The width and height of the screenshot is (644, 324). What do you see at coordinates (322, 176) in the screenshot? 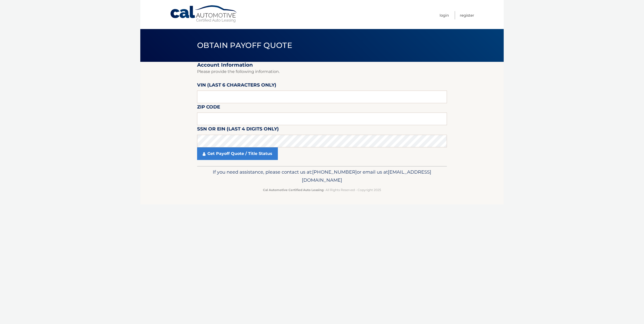
I see `p: If you need assistance, please contact us at: or email us at` at bounding box center [322, 176].